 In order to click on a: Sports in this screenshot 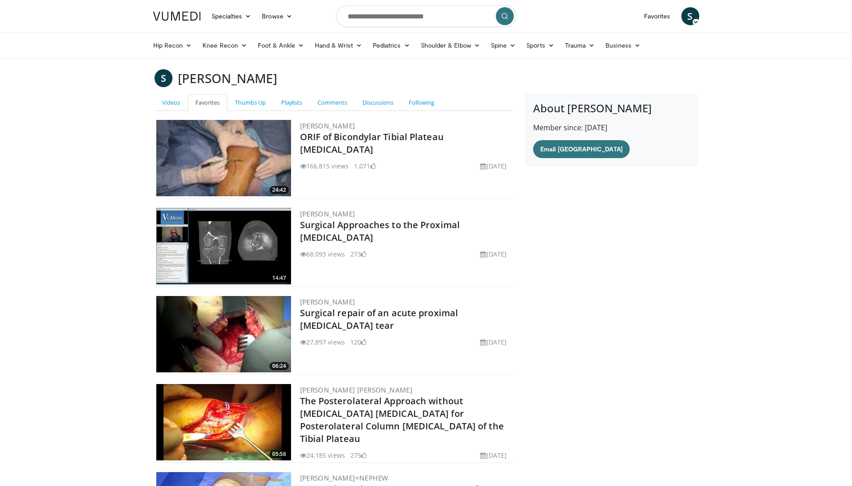, I will do `click(540, 45)`.